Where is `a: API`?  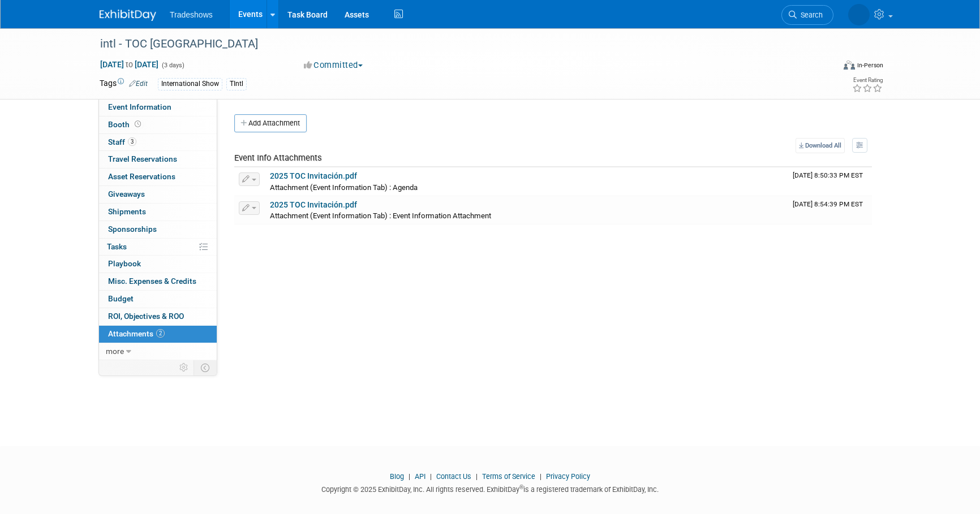
a: API is located at coordinates (420, 476).